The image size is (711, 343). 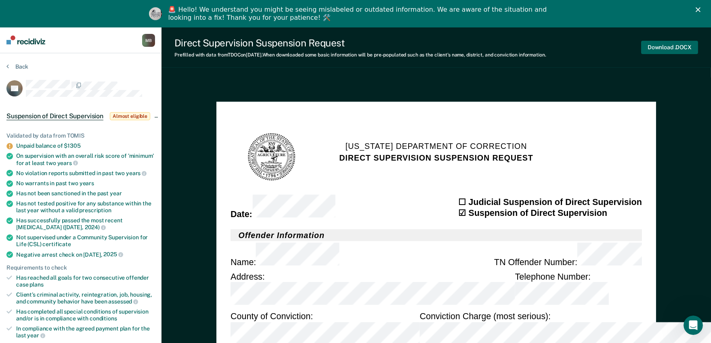 I want to click on div: Address :, so click(x=373, y=290).